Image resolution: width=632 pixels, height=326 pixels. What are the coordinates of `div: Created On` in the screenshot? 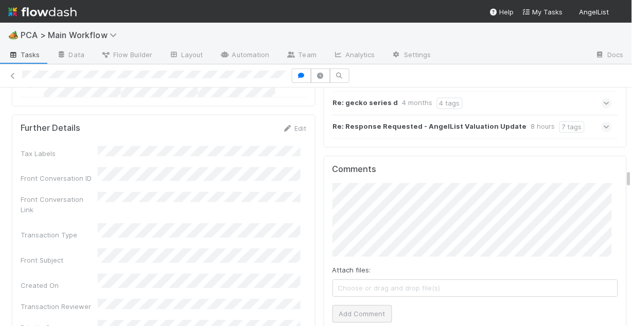 It's located at (59, 285).